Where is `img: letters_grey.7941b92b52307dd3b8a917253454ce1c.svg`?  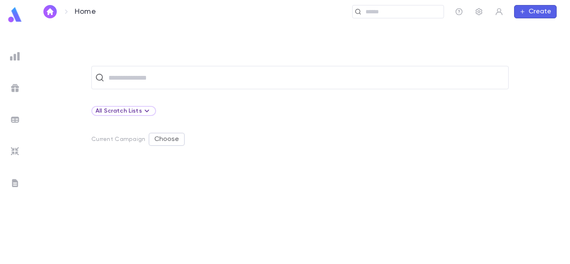 img: letters_grey.7941b92b52307dd3b8a917253454ce1c.svg is located at coordinates (15, 183).